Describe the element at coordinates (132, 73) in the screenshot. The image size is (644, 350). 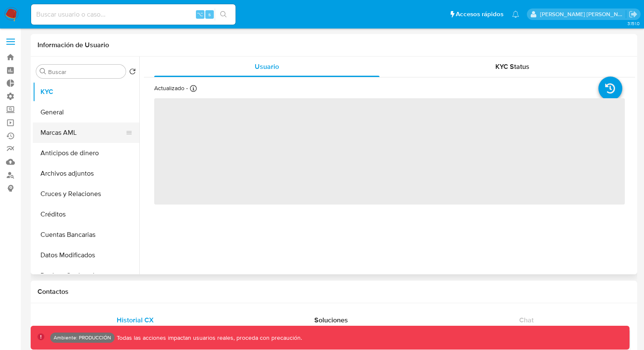
I see `button: Volver al orden por defecto` at that location.